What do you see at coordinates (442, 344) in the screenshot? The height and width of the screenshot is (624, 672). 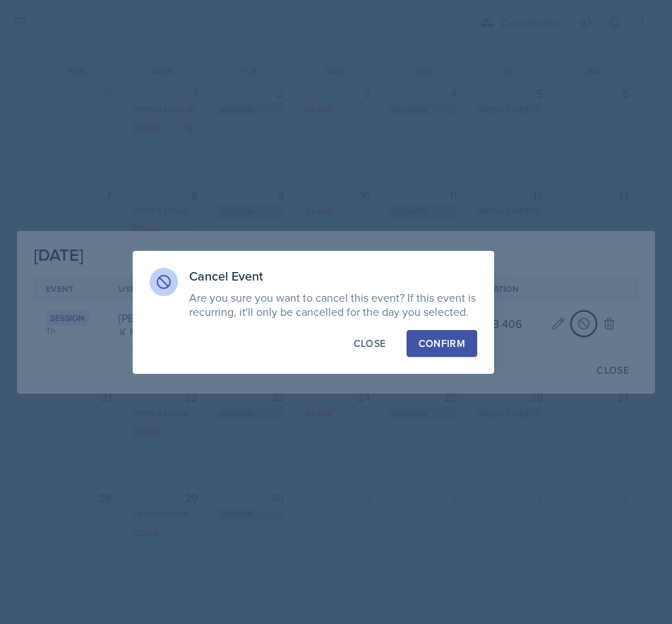 I see `div: Confirm` at bounding box center [442, 344].